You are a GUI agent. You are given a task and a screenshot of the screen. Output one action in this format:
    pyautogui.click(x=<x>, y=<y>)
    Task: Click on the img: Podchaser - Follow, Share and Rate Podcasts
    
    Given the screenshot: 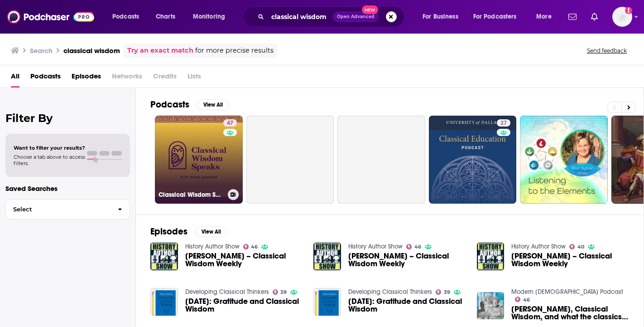 What is the action you would take?
    pyautogui.click(x=51, y=17)
    